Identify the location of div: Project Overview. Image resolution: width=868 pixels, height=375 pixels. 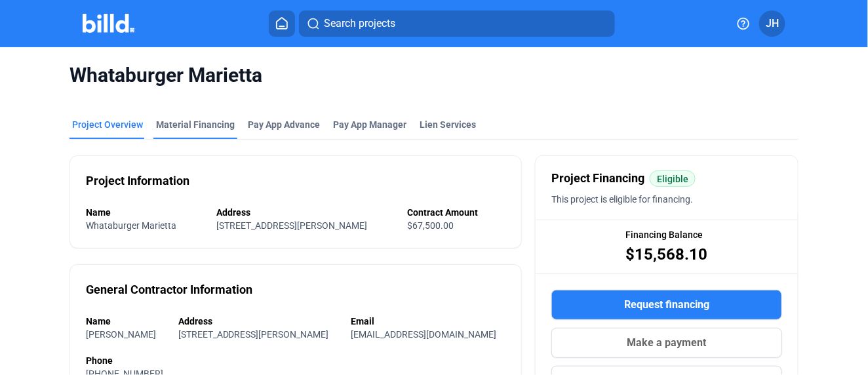
(108, 124).